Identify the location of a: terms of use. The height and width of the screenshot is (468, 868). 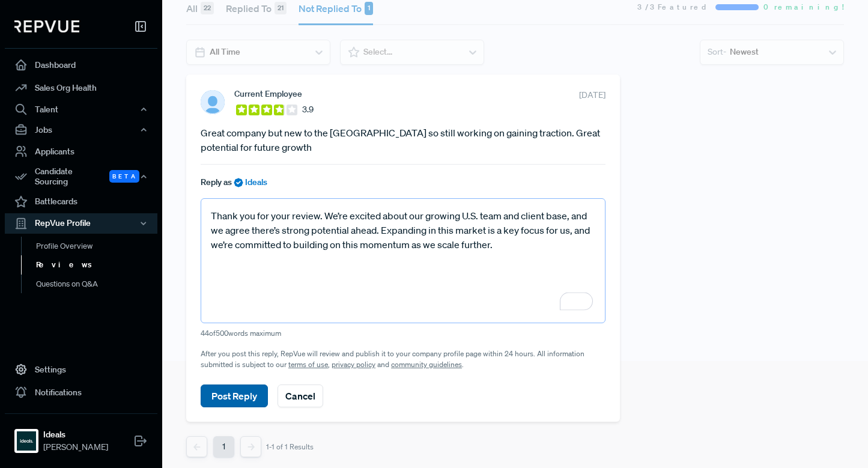
(309, 364).